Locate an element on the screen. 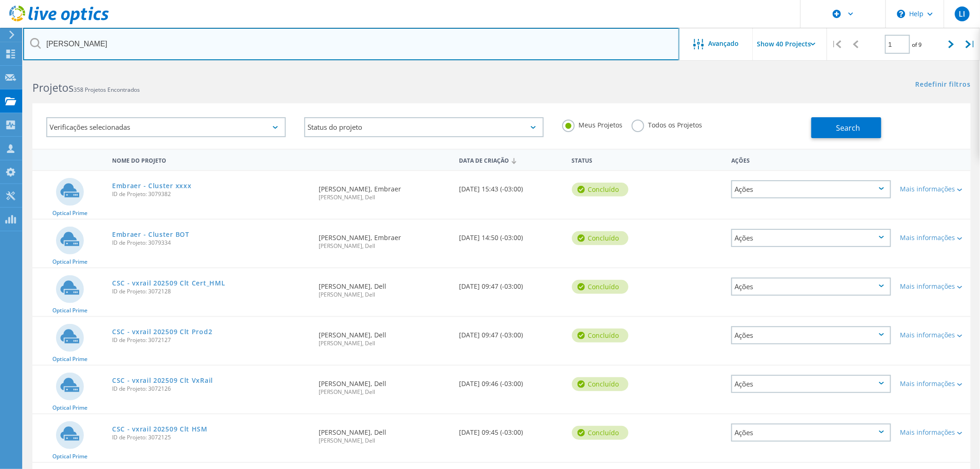  a: Embraer - Cluster xxxx is located at coordinates (152, 186).